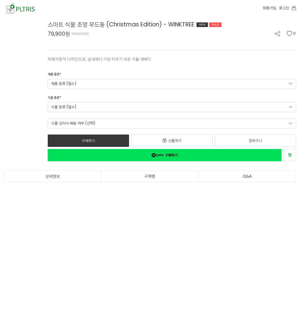 Image resolution: width=300 pixels, height=317 pixels. I want to click on a: 구매평, so click(149, 177).